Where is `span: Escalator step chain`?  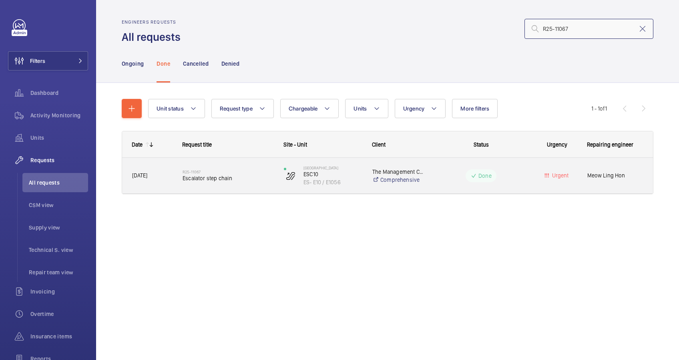
span: Escalator step chain is located at coordinates (228, 178).